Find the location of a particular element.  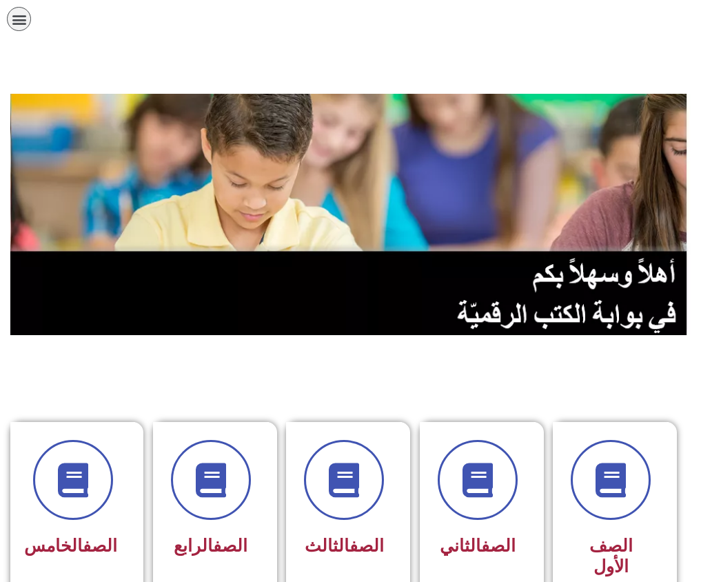

span: الرابع is located at coordinates (210, 545).